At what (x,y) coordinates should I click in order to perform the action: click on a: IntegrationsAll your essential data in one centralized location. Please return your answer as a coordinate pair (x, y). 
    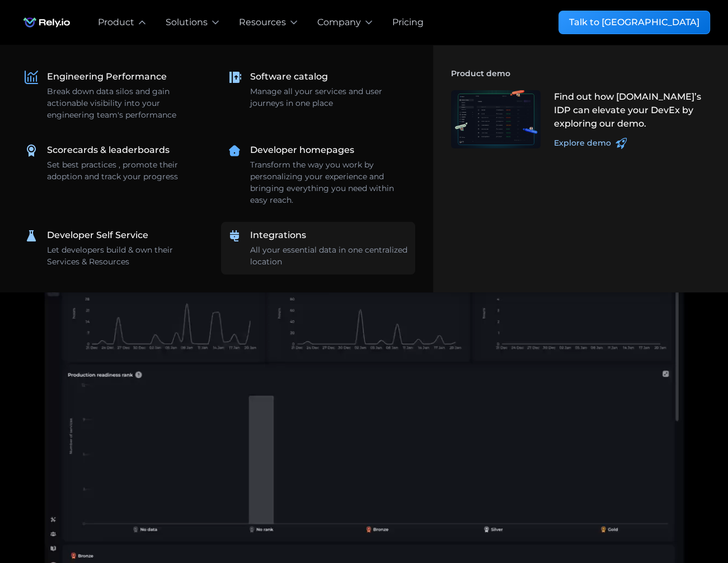
    Looking at the image, I should click on (318, 248).